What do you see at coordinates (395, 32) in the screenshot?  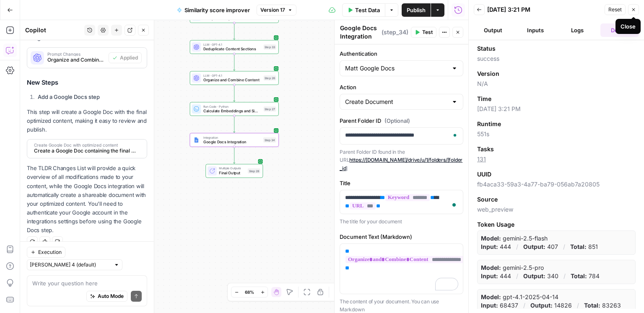 I see `span: ( step_34 )` at bounding box center [395, 32].